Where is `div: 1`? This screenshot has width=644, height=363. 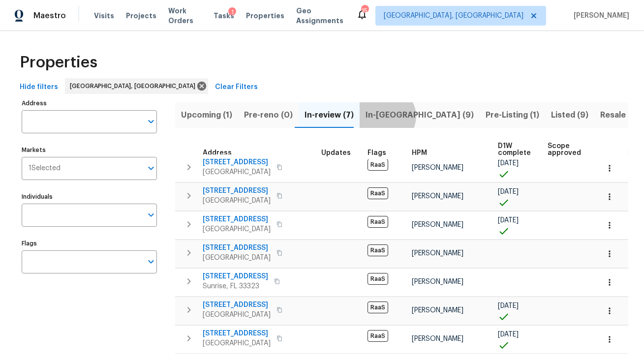
div: 1 is located at coordinates (232, 13).